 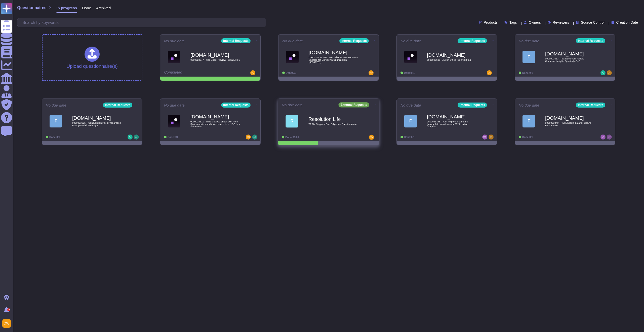 What do you see at coordinates (627, 22) in the screenshot?
I see `span: Creation Date` at bounding box center [627, 22].